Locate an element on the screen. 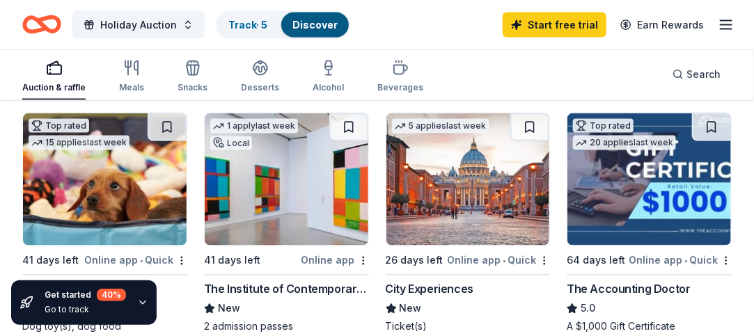 The height and width of the screenshot is (336, 754). span: Search is located at coordinates (703, 75).